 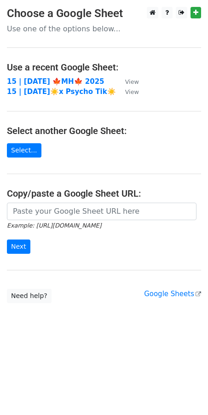 I want to click on h3: Choose a Google Sheet, so click(x=104, y=13).